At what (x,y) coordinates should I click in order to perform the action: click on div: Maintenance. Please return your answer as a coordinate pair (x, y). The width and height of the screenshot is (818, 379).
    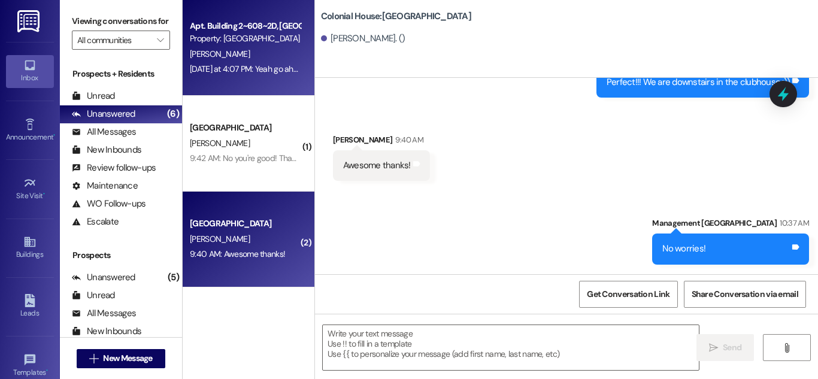
    Looking at the image, I should click on (105, 186).